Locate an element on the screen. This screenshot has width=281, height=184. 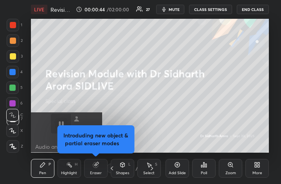
div: S is located at coordinates (156, 164).